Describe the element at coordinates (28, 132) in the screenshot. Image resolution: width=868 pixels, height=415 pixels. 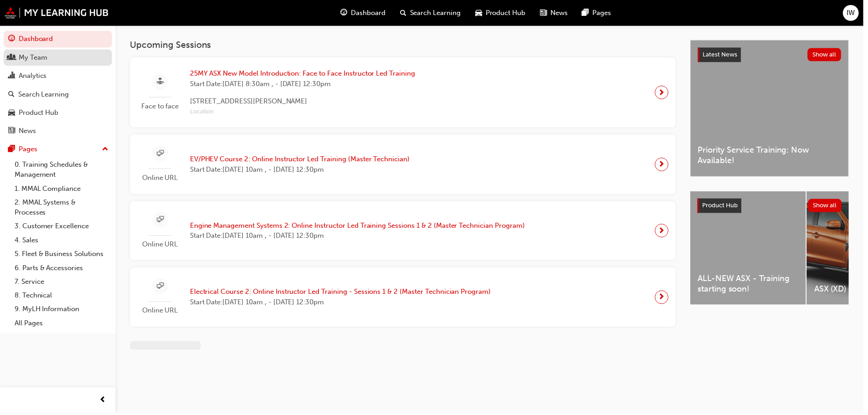
I see `div: News` at that location.